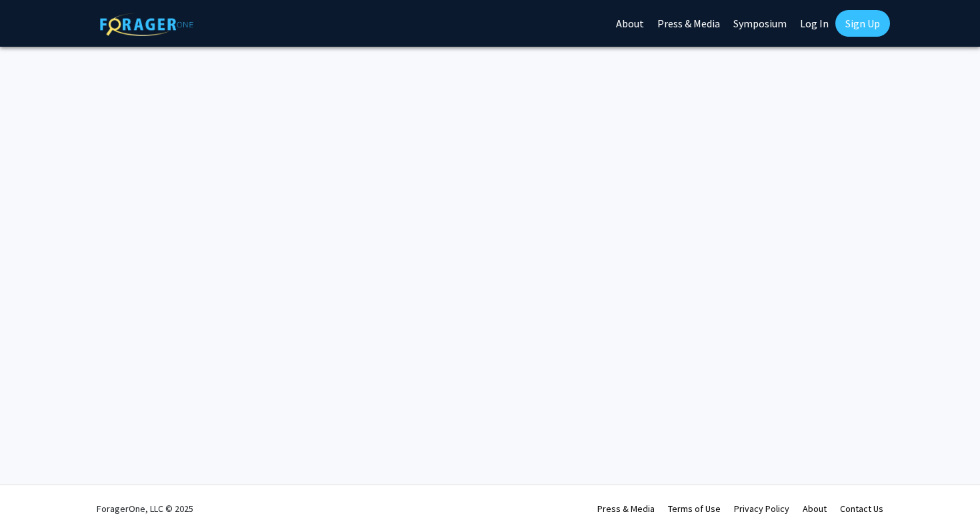 This screenshot has height=532, width=980. Describe the element at coordinates (145, 509) in the screenshot. I see `div: ForagerOne, LLC © 2025` at that location.